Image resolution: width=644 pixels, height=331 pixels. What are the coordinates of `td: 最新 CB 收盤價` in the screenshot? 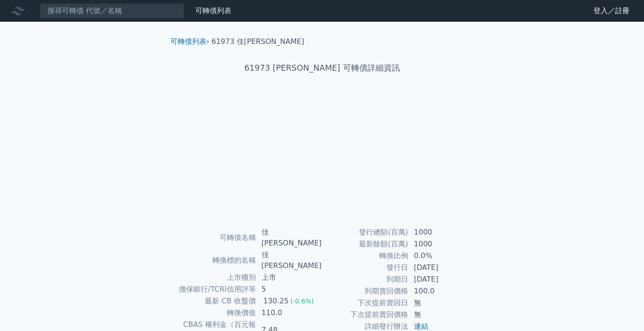 It's located at (215, 301).